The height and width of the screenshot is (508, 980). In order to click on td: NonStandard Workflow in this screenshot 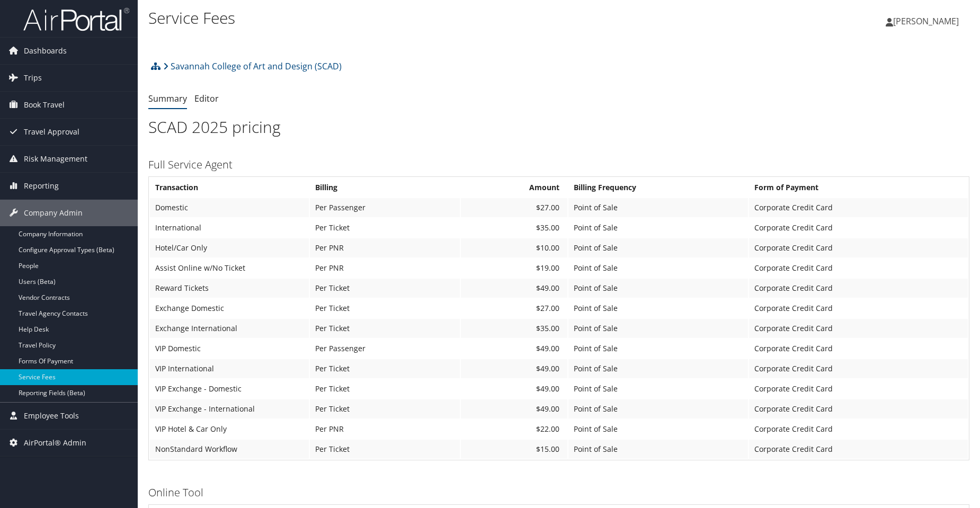, I will do `click(229, 449)`.